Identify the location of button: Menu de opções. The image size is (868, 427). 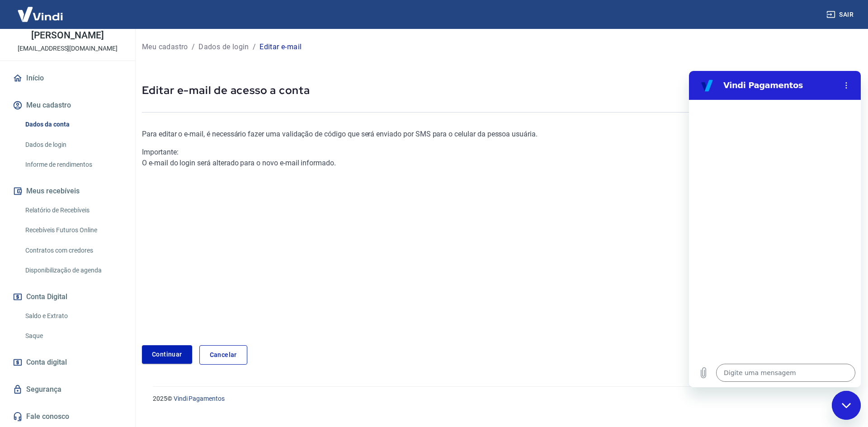
(157, 14).